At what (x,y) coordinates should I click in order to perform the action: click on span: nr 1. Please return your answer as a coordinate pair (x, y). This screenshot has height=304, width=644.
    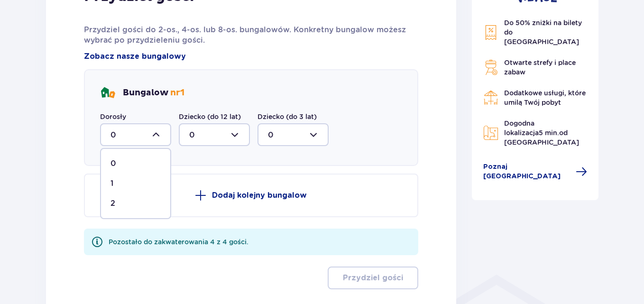
    Looking at the image, I should click on (178, 93).